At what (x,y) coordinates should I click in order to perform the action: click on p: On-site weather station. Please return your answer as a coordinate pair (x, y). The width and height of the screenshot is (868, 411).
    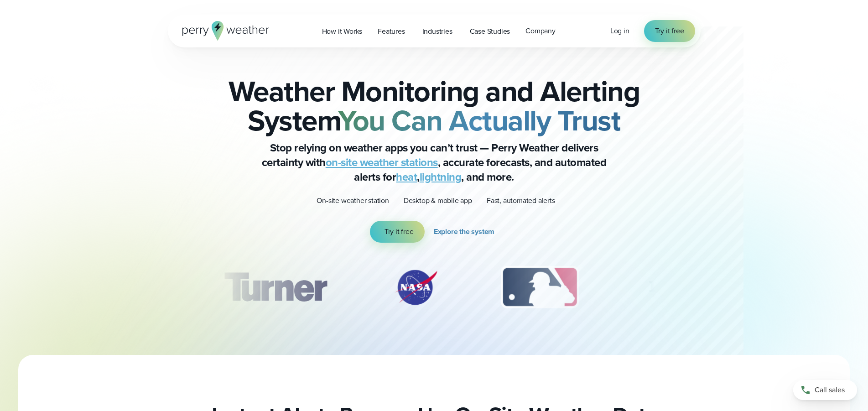
    Looking at the image, I should click on (352, 201).